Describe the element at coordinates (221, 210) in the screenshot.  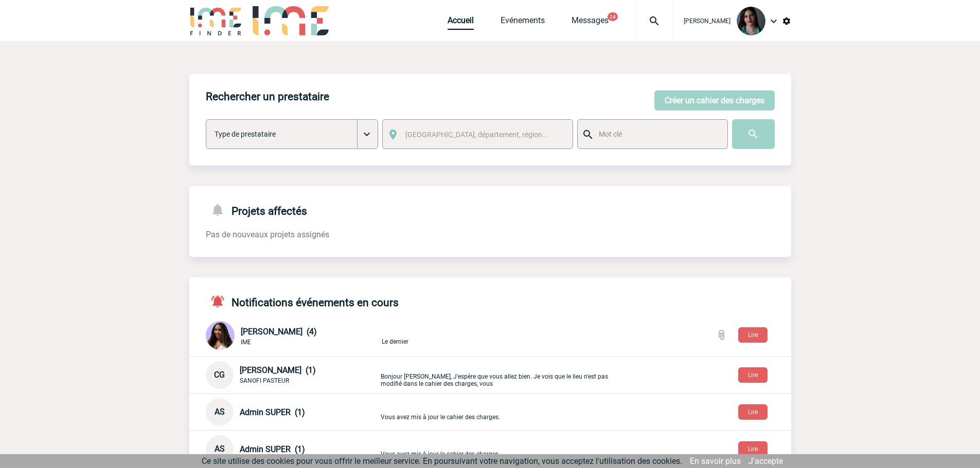
I see `img: notifications-24-px-g.png` at that location.